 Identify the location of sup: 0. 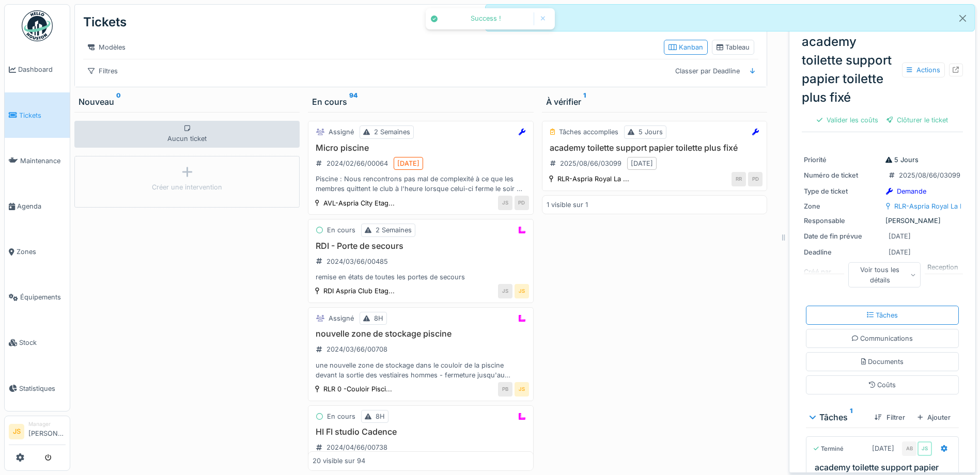
(118, 102).